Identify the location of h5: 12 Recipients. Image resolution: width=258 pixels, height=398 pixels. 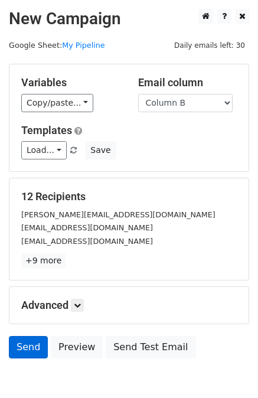
(129, 197).